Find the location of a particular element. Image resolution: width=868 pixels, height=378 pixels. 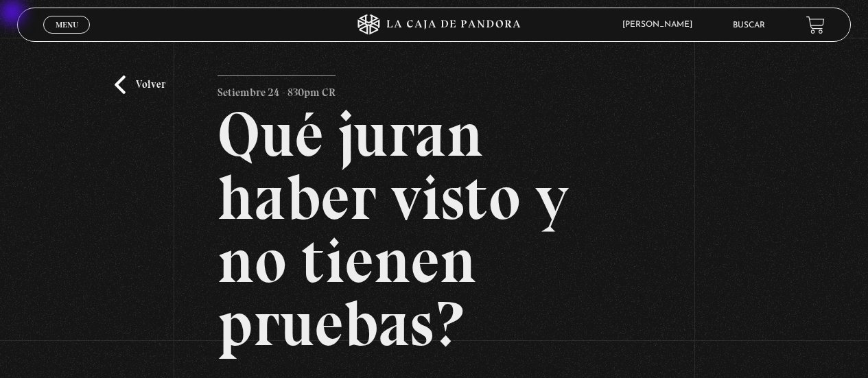

p: Setiembre 24 - 830pm CR is located at coordinates (276, 89).